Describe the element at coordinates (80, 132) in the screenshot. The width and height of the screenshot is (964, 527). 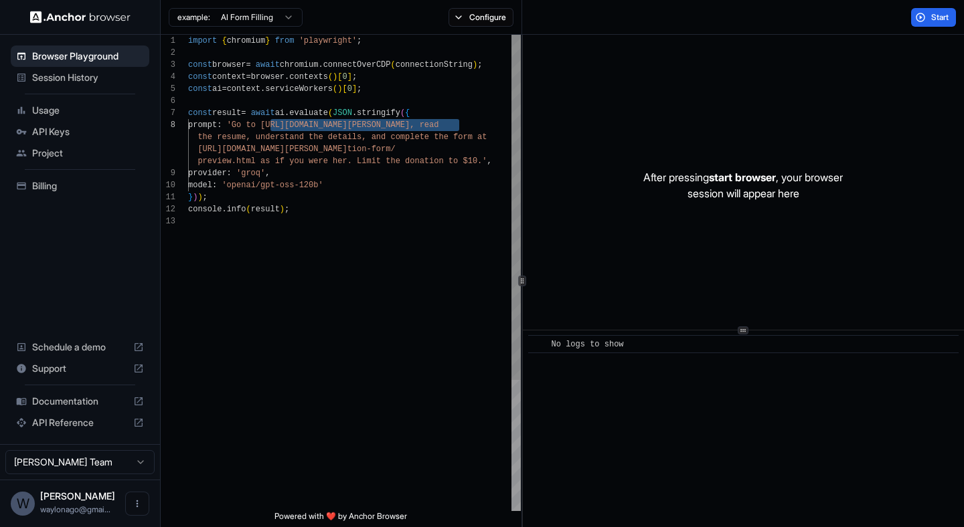
I see `div: API Keys` at that location.